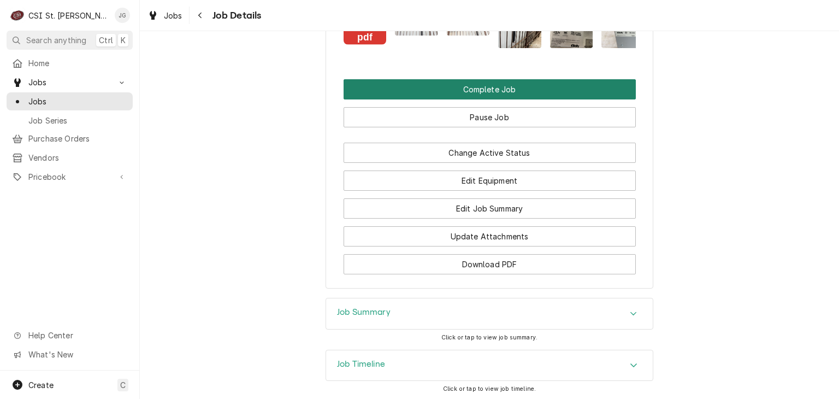 The image size is (839, 399). What do you see at coordinates (200, 15) in the screenshot?
I see `button: Navigate back` at bounding box center [200, 15].